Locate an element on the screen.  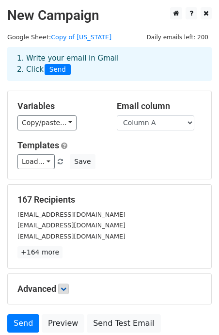
small: Google Sheet: is located at coordinates (59, 37).